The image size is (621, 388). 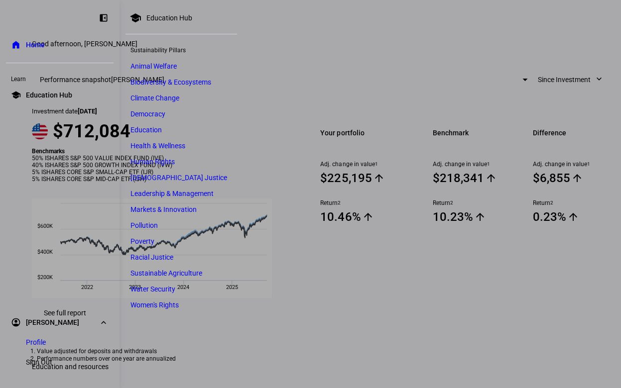 What do you see at coordinates (181, 114) in the screenshot?
I see `a: Democracy` at bounding box center [181, 114].